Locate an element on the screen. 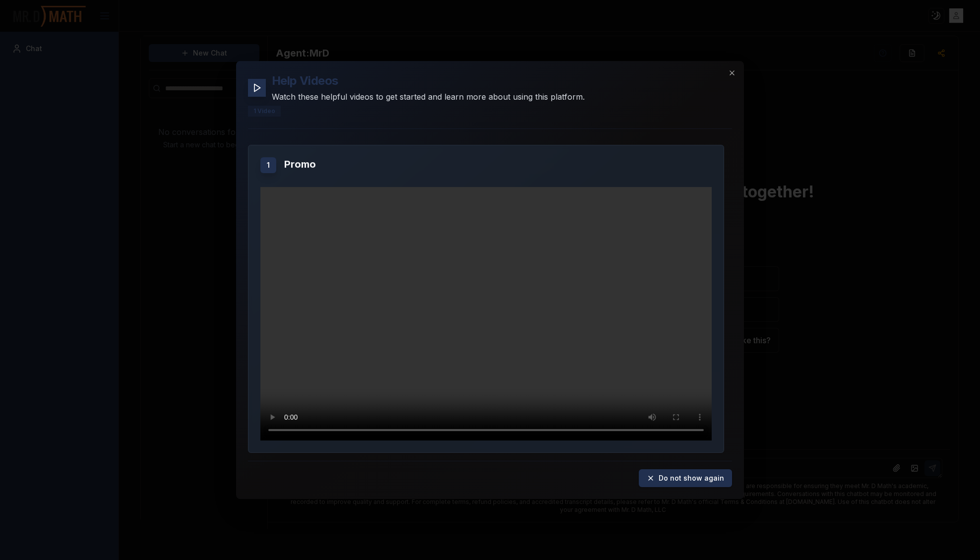 The height and width of the screenshot is (560, 980). h3: Promo is located at coordinates (498, 164).